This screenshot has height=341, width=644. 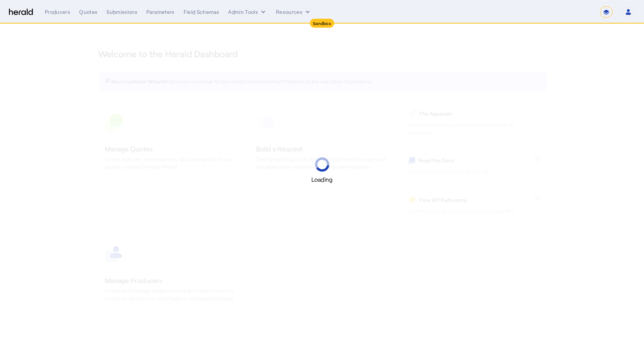 I want to click on img: Herald Logo, so click(x=21, y=12).